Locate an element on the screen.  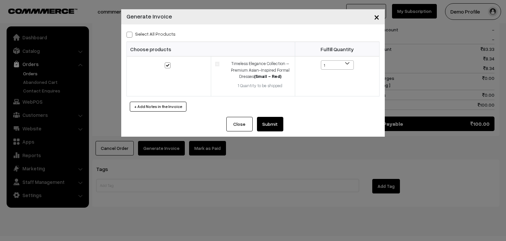
strong: (Small - Red) is located at coordinates (268, 76).